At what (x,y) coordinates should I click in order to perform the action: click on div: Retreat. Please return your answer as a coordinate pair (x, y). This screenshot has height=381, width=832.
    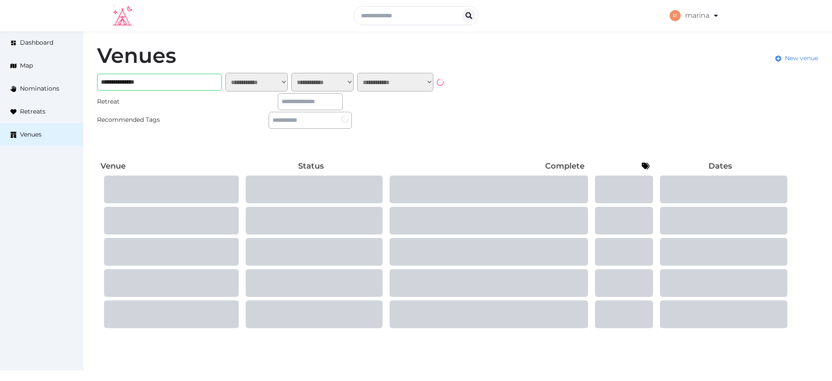
    Looking at the image, I should click on (139, 101).